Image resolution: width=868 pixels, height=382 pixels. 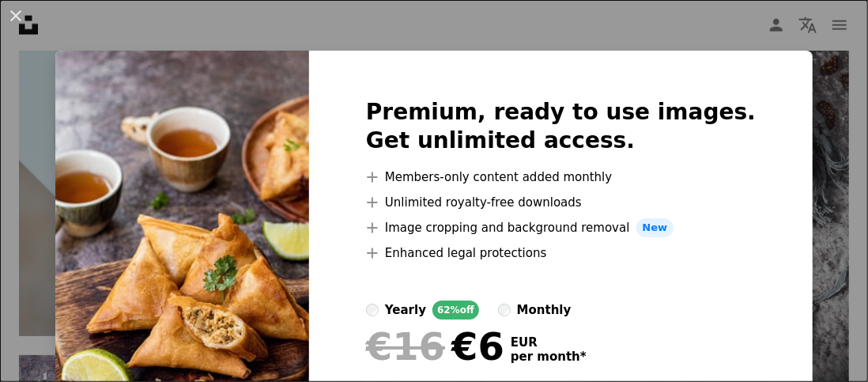 What do you see at coordinates (655, 228) in the screenshot?
I see `span: New` at bounding box center [655, 228].